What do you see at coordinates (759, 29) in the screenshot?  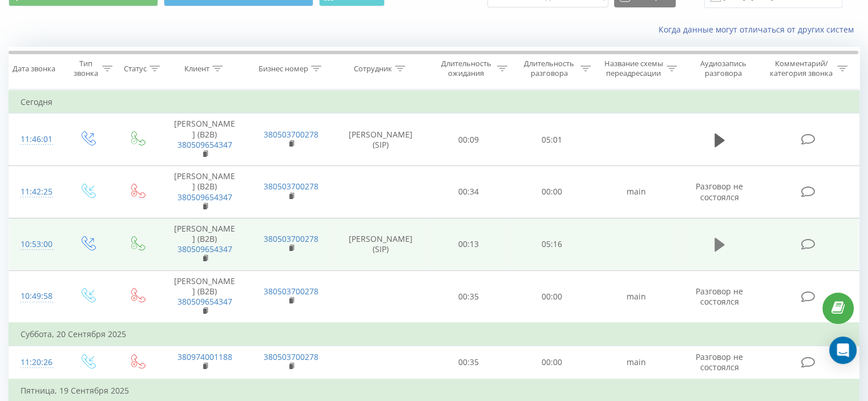 I see `a: Когда данные могут отличаться от других систем` at bounding box center [759, 29].